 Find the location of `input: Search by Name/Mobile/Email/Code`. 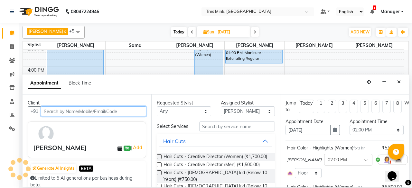

input: Search by Name/Mobile/Email/Code is located at coordinates (93, 111).